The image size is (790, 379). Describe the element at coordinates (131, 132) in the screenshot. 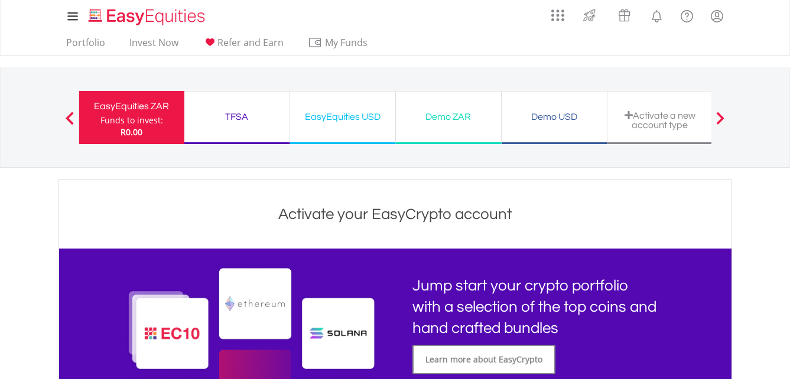

I see `span: R0.00` at that location.